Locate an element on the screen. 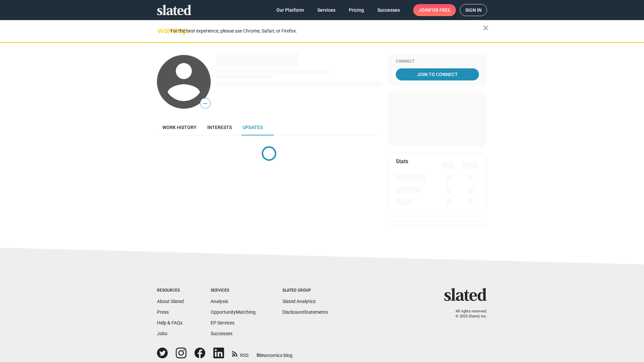 The image size is (644, 362). div: For the best experience, please use Chrome, Safari, or Firefox. is located at coordinates (326, 31).